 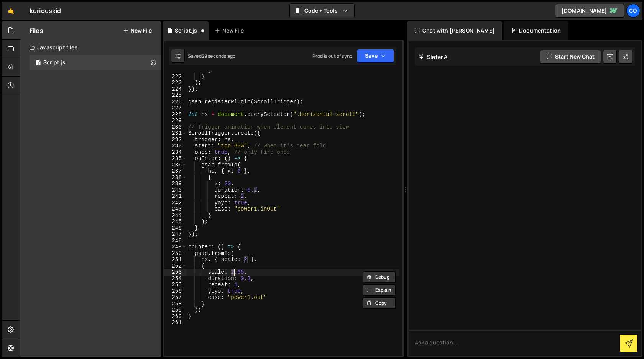 I want to click on div: 224, so click(x=175, y=89).